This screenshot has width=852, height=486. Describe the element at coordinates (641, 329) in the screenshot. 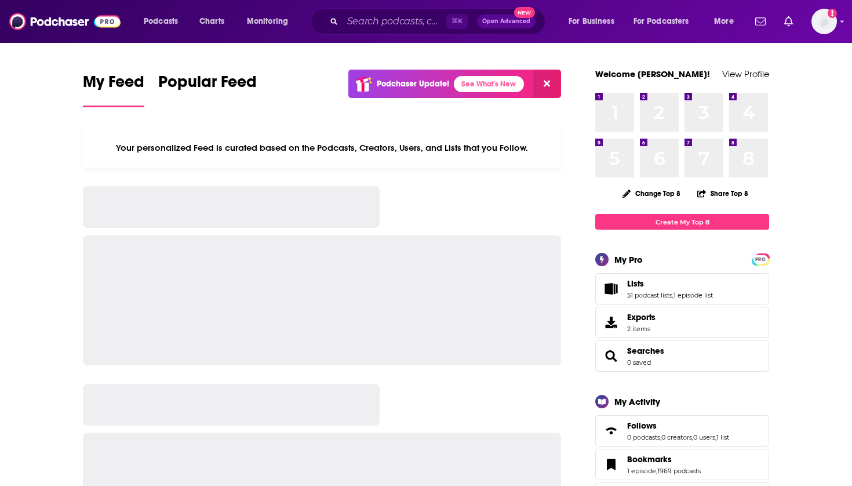

I see `span: 2 items` at that location.